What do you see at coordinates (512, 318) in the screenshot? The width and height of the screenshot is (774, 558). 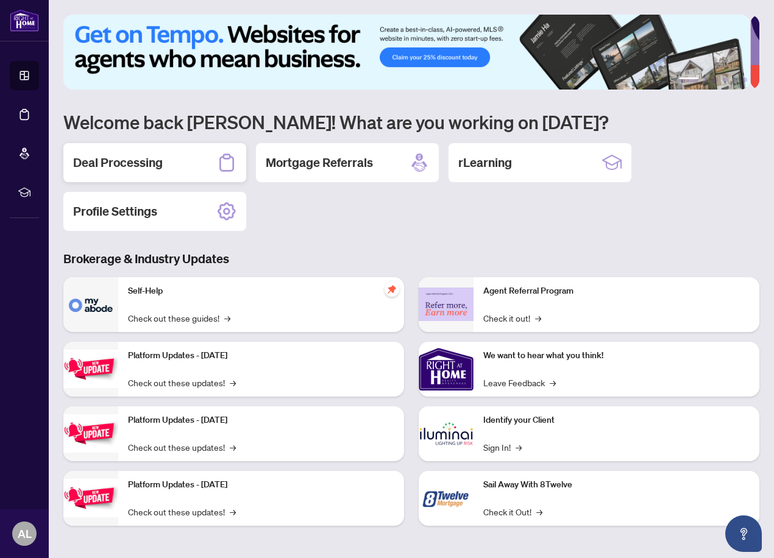 I see `a: Check it out!→` at bounding box center [512, 318].